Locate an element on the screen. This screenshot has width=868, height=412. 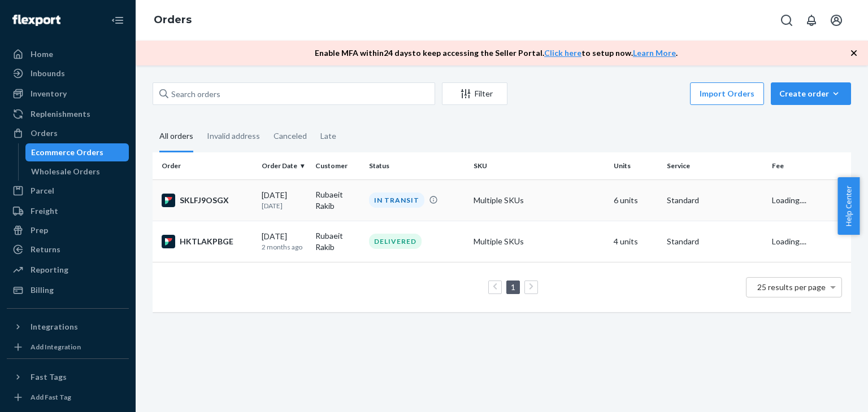
button: Help Center is located at coordinates (848, 206).